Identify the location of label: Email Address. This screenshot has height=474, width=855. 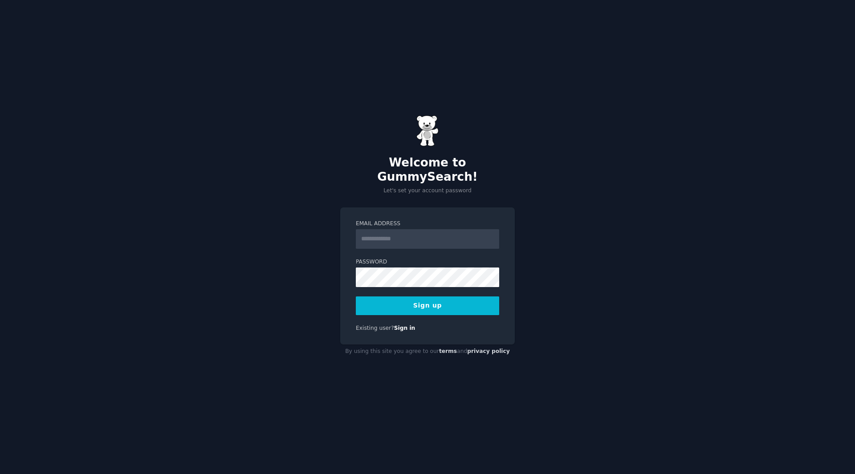
(427, 224).